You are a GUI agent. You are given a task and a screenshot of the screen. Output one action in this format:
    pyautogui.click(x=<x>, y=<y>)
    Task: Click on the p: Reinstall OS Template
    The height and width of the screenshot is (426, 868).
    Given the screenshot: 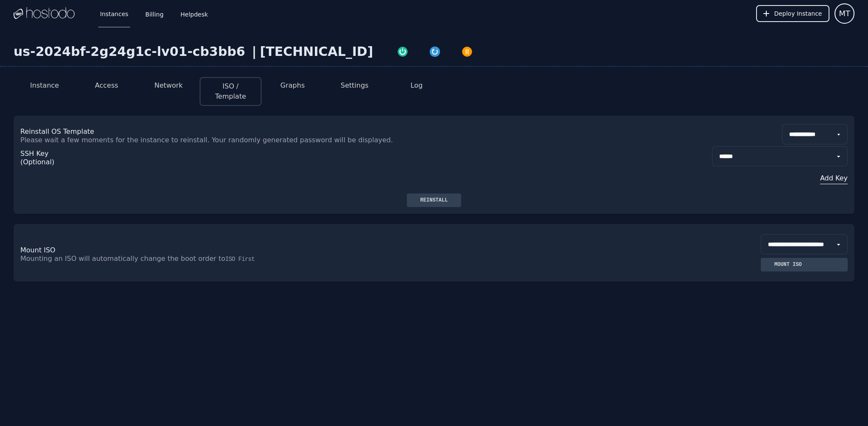 What is the action you would take?
    pyautogui.click(x=227, y=132)
    